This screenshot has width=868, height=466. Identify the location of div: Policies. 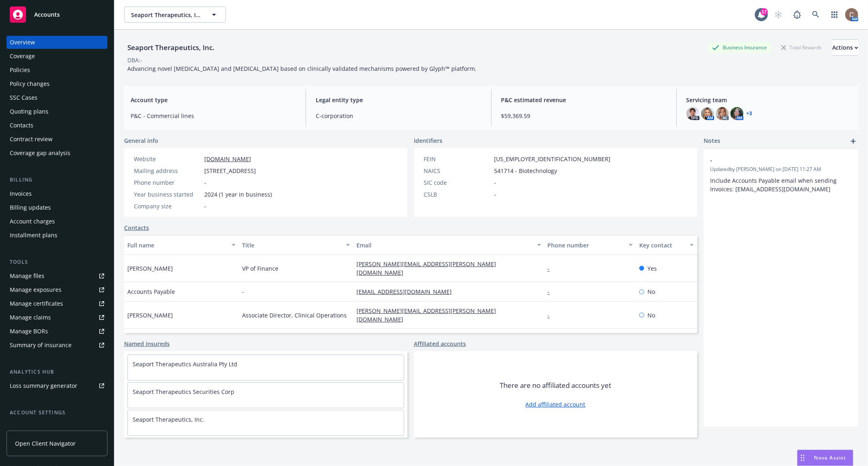
(20, 70).